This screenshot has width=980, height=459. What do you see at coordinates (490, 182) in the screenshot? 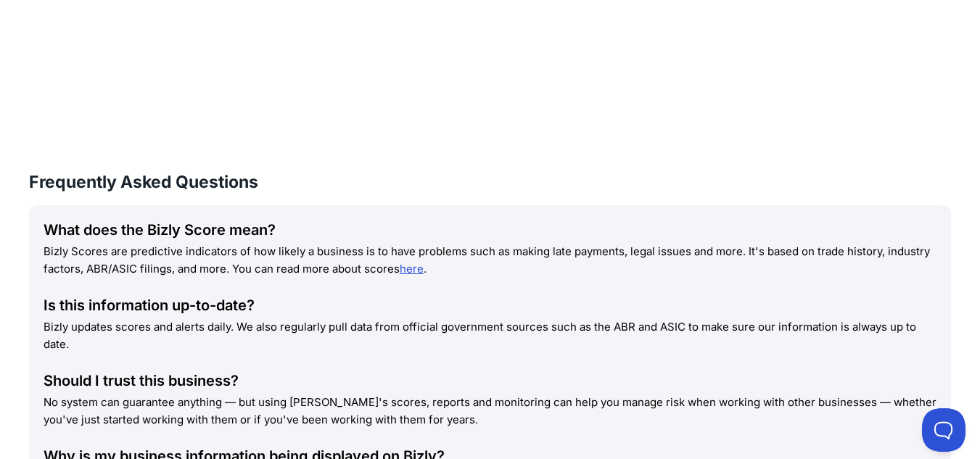
I see `h3: Frequently Asked Questions` at bounding box center [490, 182].